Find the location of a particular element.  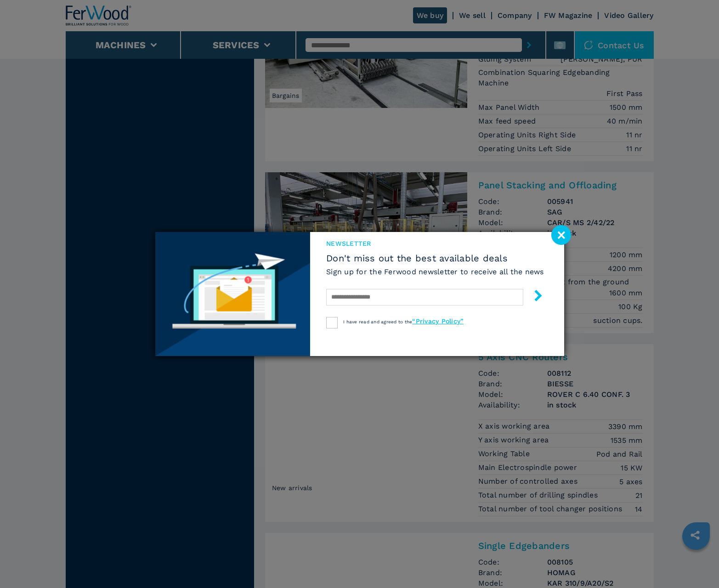

button: submit-button is located at coordinates (533, 297).